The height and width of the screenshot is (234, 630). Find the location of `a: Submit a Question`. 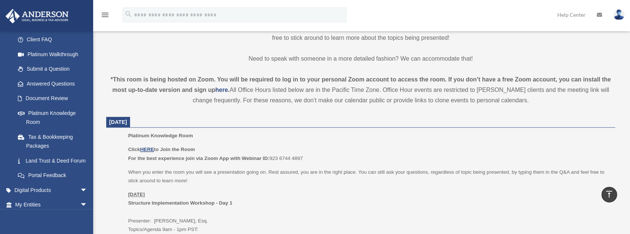

a: Submit a Question is located at coordinates (54, 69).